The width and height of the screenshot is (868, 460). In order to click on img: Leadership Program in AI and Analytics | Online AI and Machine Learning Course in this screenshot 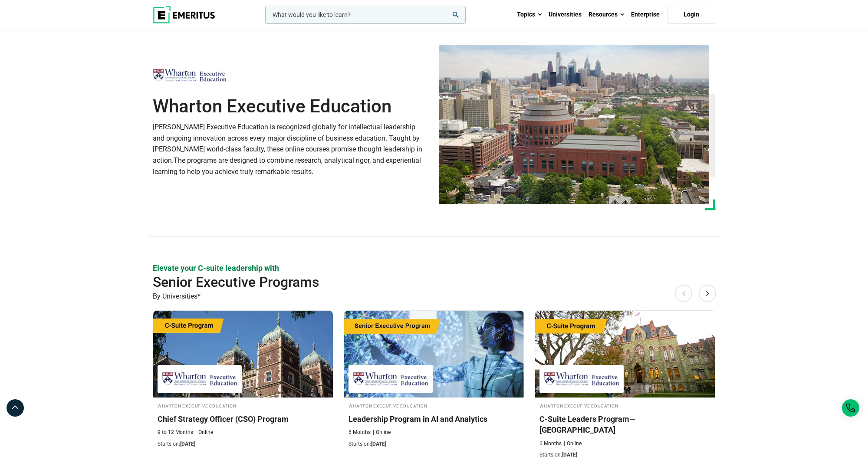, I will do `click(434, 355)`.